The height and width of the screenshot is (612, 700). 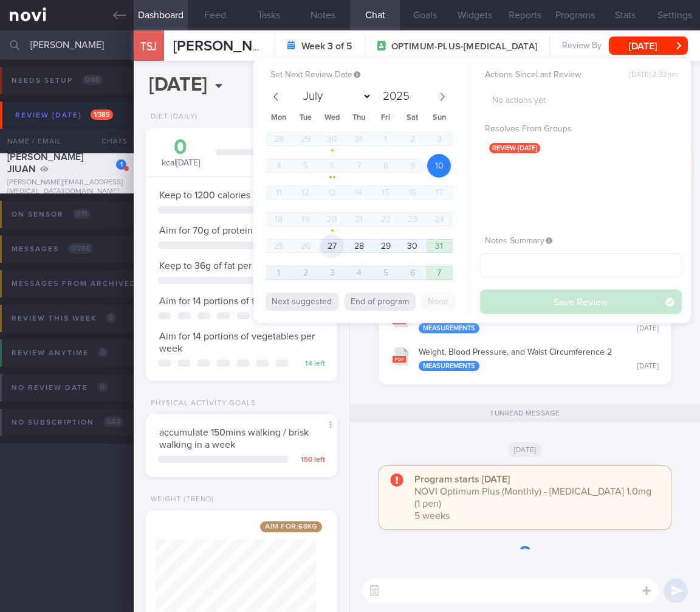 I want to click on div: No subscription, so click(x=68, y=422).